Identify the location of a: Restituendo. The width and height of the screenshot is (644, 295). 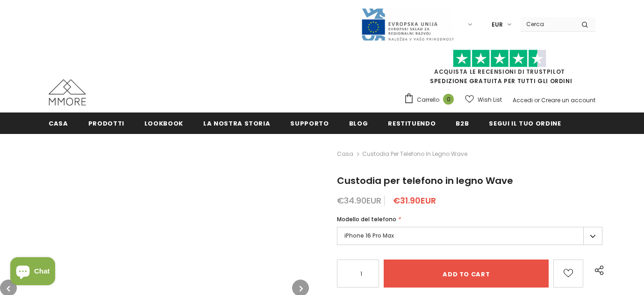
(412, 123).